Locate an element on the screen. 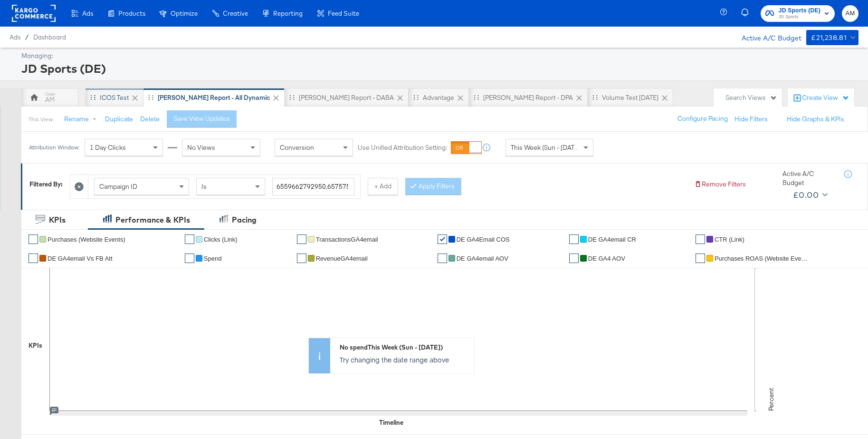 This screenshot has height=439, width=868. div: Filtered By: is located at coordinates (46, 183).